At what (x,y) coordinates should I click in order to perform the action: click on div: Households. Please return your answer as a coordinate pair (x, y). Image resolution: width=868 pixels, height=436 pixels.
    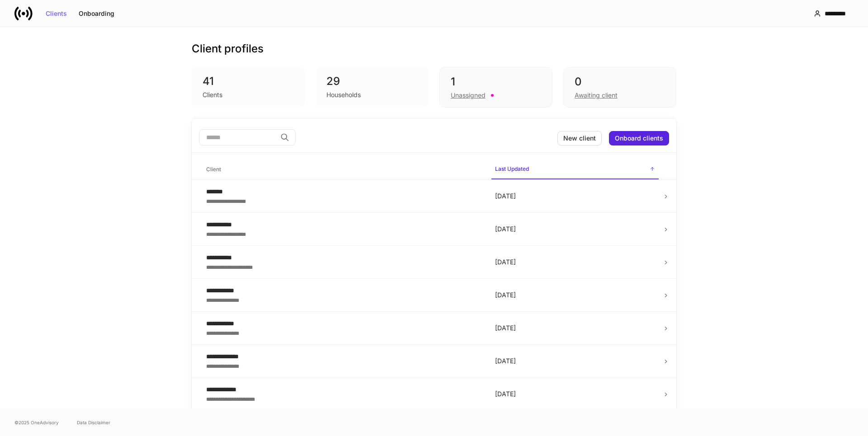
    Looking at the image, I should click on (344, 95).